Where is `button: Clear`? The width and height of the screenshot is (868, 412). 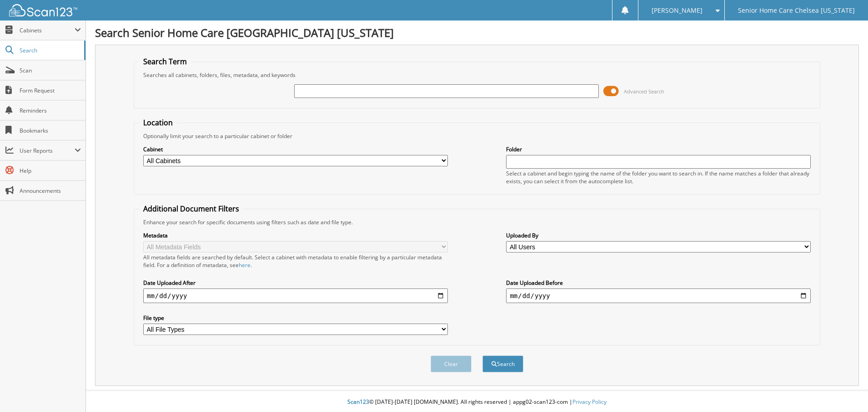 button: Clear is located at coordinates (451, 363).